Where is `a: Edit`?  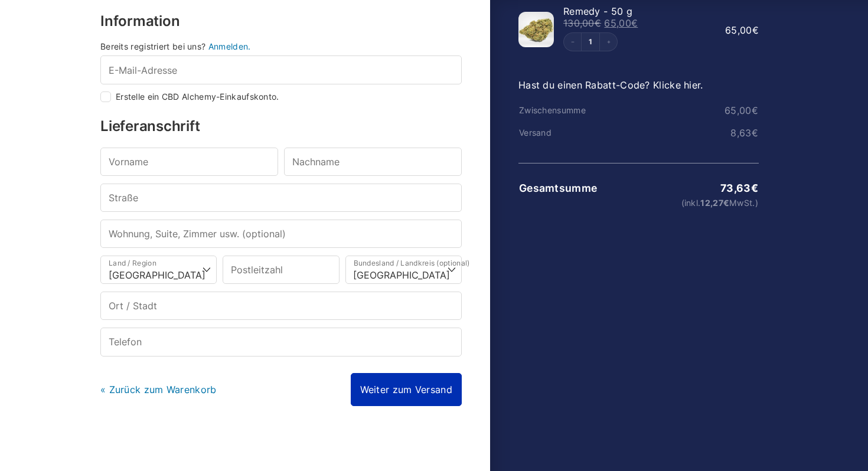 a: Edit is located at coordinates (590, 42).